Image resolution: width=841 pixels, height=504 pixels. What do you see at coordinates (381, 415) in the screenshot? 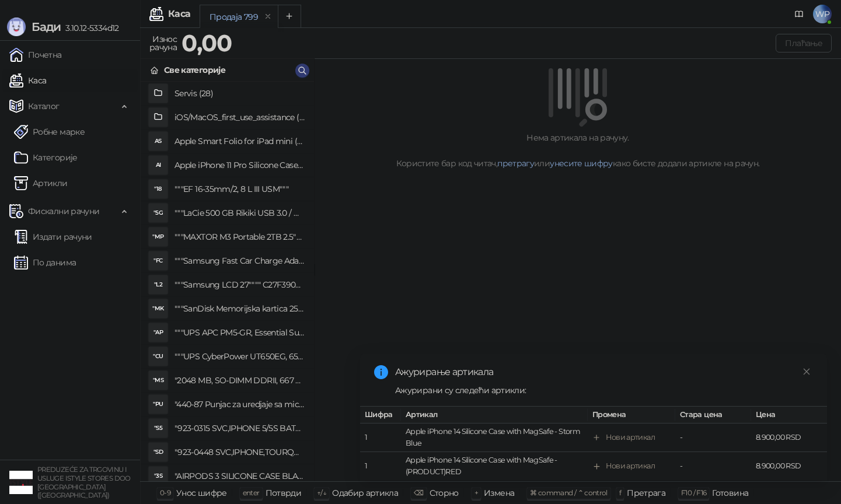
I see `th: Шифра` at bounding box center [381, 415].